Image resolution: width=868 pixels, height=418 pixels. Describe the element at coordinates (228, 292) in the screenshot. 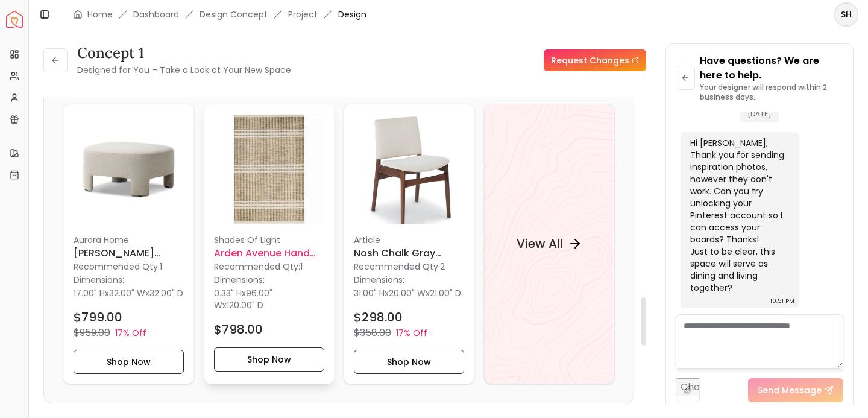

I see `span: 0.33" H` at that location.